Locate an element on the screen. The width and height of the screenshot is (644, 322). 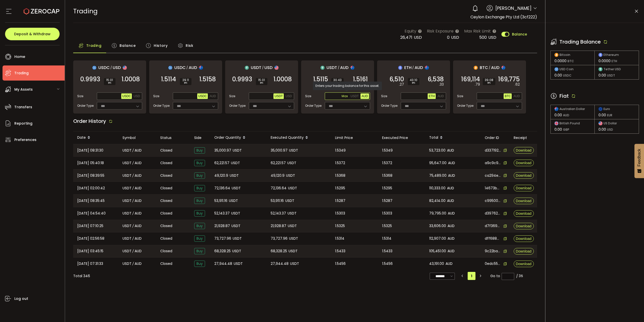
div: Order ID is located at coordinates (495, 138).